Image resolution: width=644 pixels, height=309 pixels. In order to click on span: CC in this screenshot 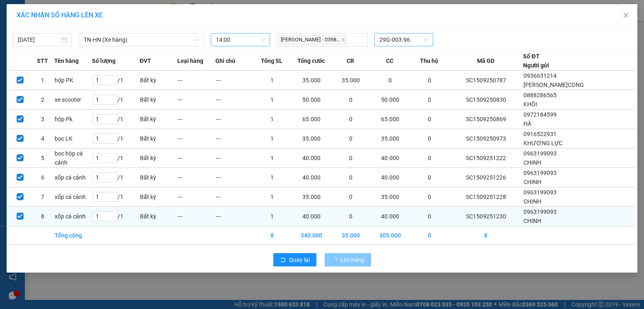, I will do `click(390, 61)`.